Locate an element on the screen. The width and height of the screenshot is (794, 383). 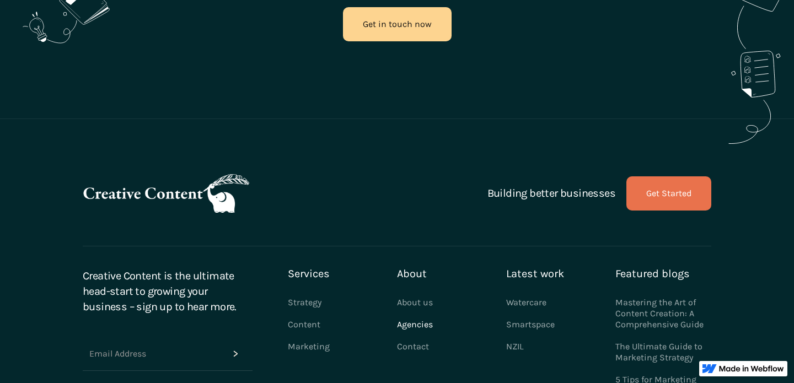
div: Latest work is located at coordinates (535, 274).